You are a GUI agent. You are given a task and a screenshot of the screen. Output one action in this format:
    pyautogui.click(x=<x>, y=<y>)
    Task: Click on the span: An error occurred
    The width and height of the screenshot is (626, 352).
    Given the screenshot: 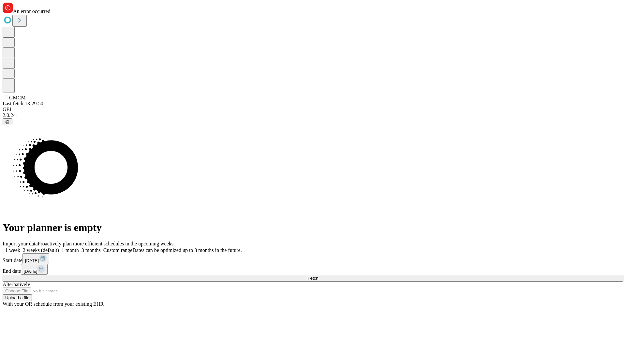 What is the action you would take?
    pyautogui.click(x=32, y=11)
    